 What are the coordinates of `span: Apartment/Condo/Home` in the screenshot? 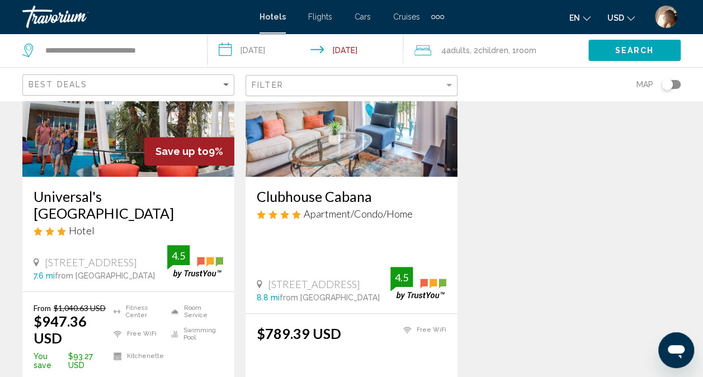 It's located at (358, 214).